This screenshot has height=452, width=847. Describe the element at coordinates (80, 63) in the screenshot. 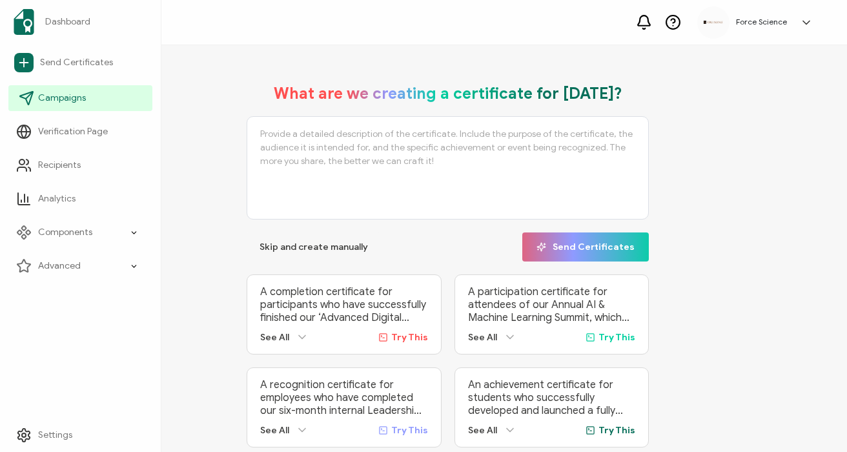

I see `a: Send Certificates` at that location.